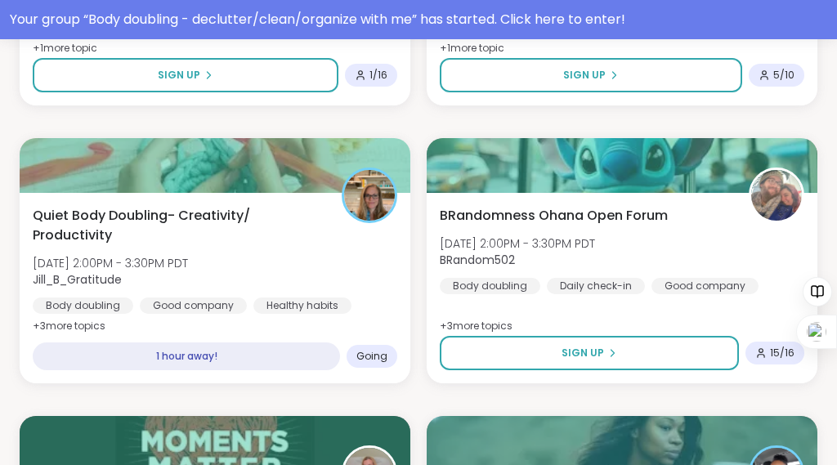  I want to click on span: 15 / 16, so click(782, 353).